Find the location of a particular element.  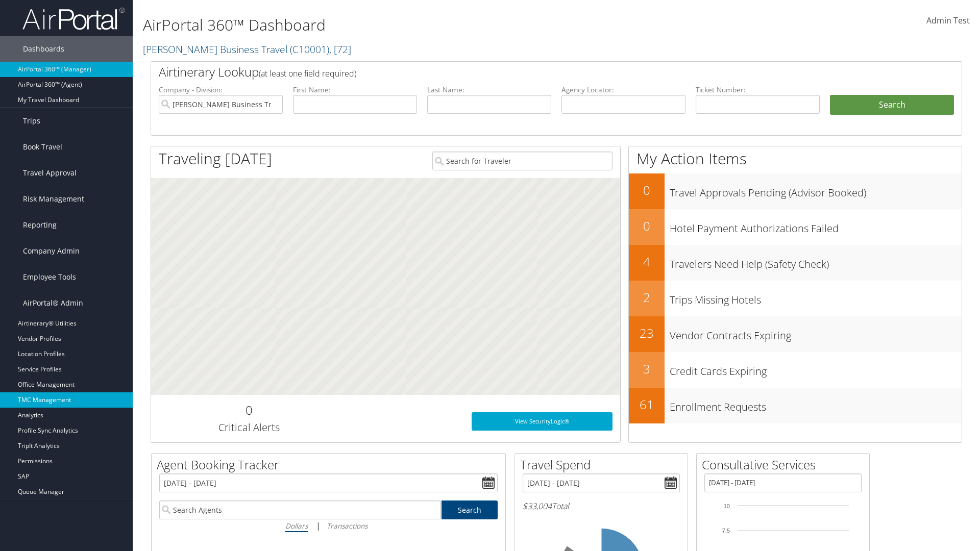

span: ( C10001 ) is located at coordinates (310, 49).